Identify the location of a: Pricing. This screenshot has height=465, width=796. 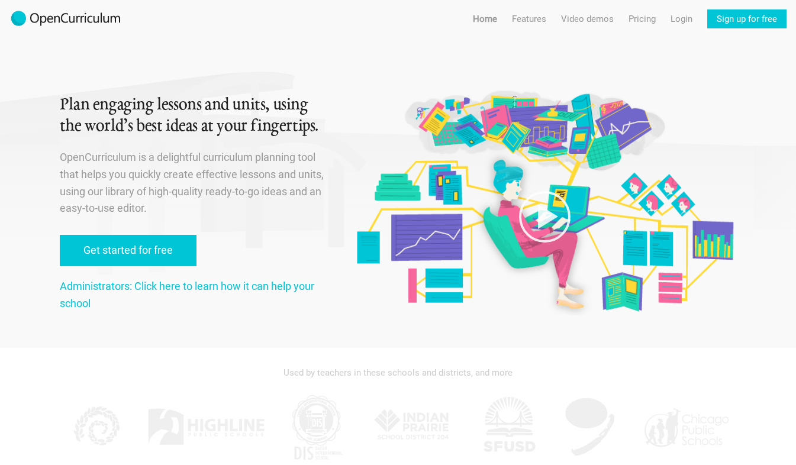
(642, 19).